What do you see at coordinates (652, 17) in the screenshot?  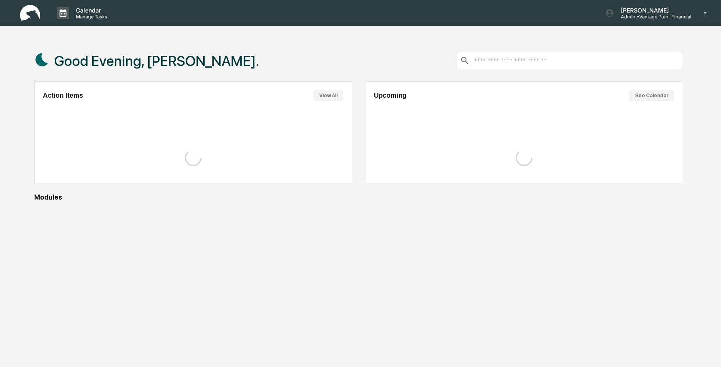 I see `p: Admin • Vantage Point Financial` at bounding box center [652, 17].